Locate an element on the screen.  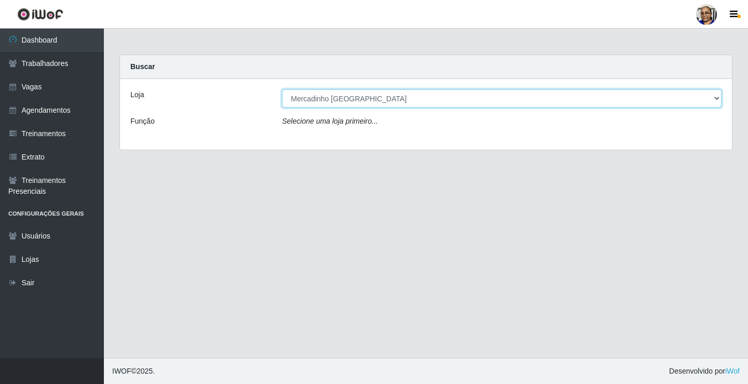
span: Desenvolvido por is located at coordinates (704, 371).